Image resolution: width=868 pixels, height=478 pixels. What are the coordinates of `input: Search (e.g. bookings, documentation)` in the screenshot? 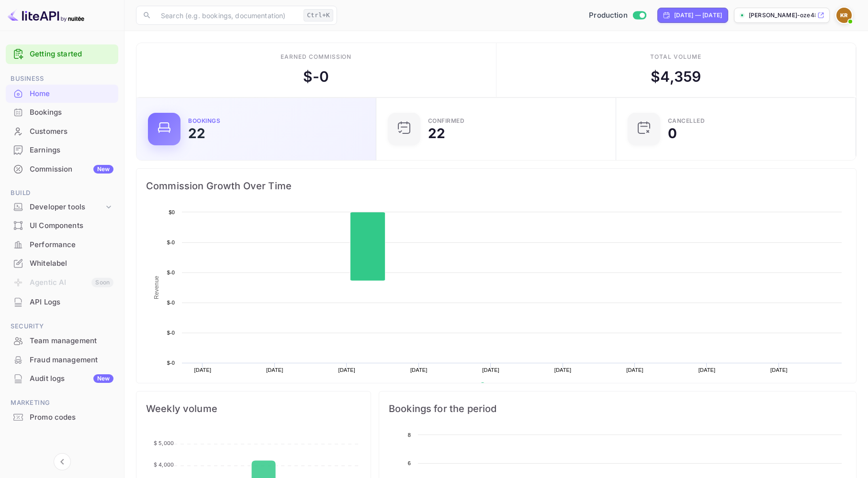 It's located at (228, 16).